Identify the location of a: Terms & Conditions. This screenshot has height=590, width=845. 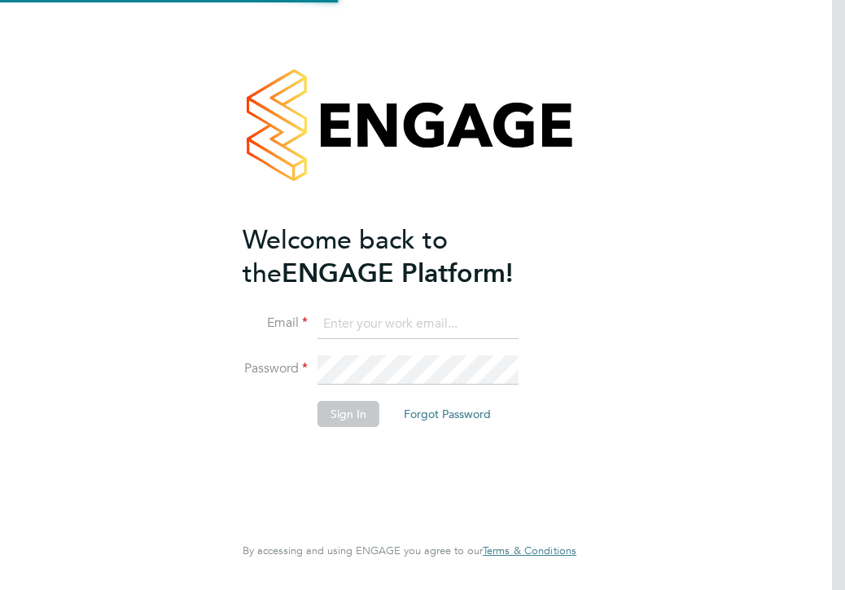
(529, 551).